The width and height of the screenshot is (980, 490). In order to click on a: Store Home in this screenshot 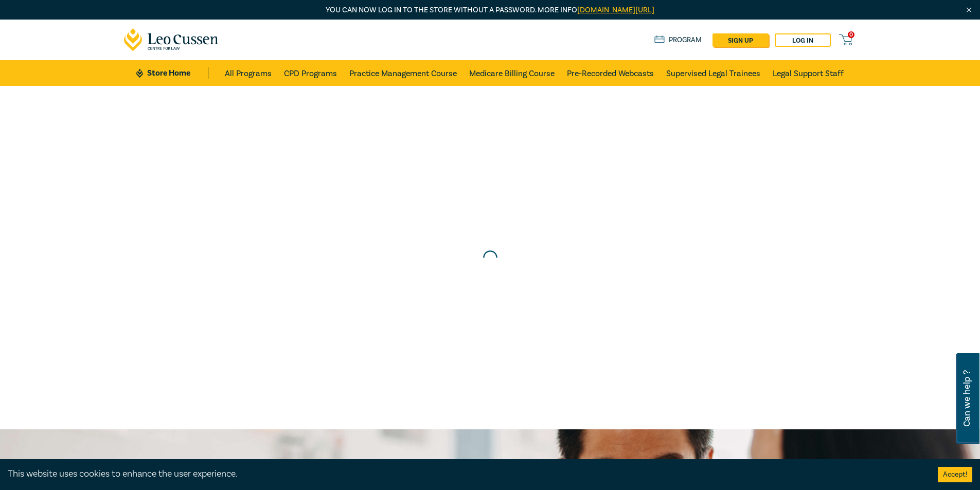, I will do `click(172, 73)`.